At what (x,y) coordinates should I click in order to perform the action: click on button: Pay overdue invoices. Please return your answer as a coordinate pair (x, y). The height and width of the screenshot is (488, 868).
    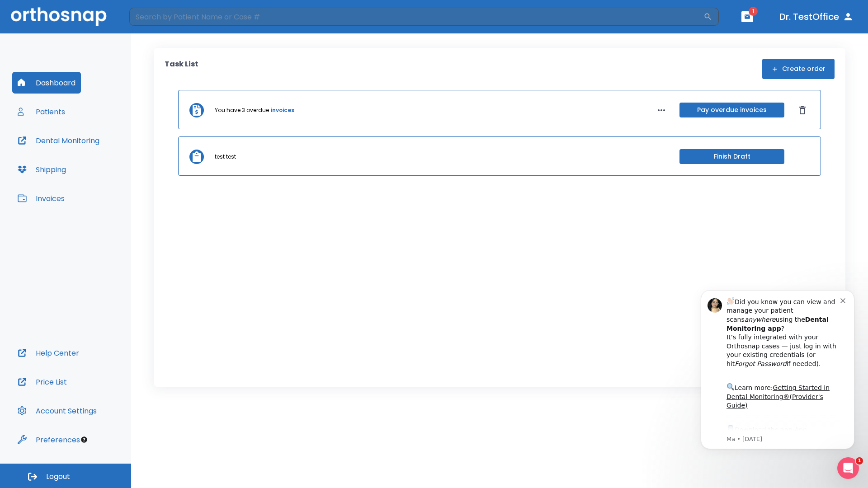
    Looking at the image, I should click on (732, 110).